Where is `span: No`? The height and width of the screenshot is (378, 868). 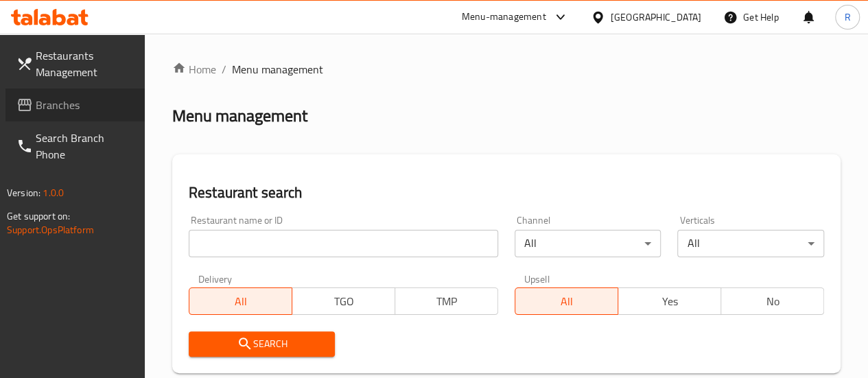 span: No is located at coordinates (772, 301).